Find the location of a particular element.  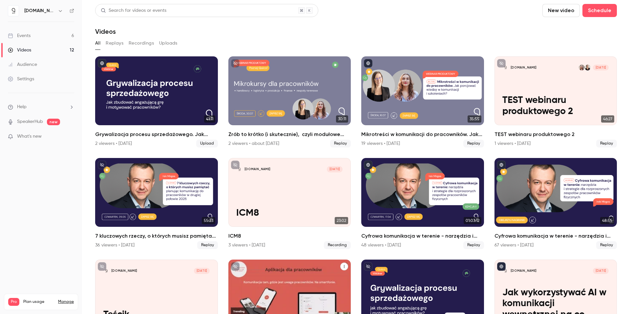

button: Schedule is located at coordinates (600, 11).